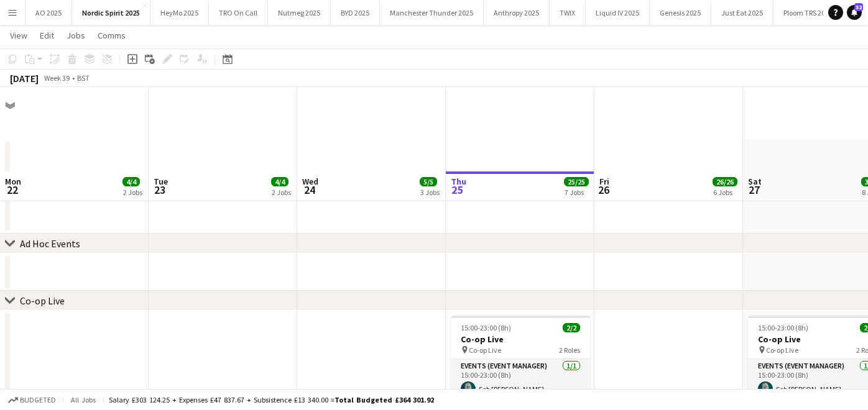  Describe the element at coordinates (428, 182) in the screenshot. I see `span: 5/5` at that location.